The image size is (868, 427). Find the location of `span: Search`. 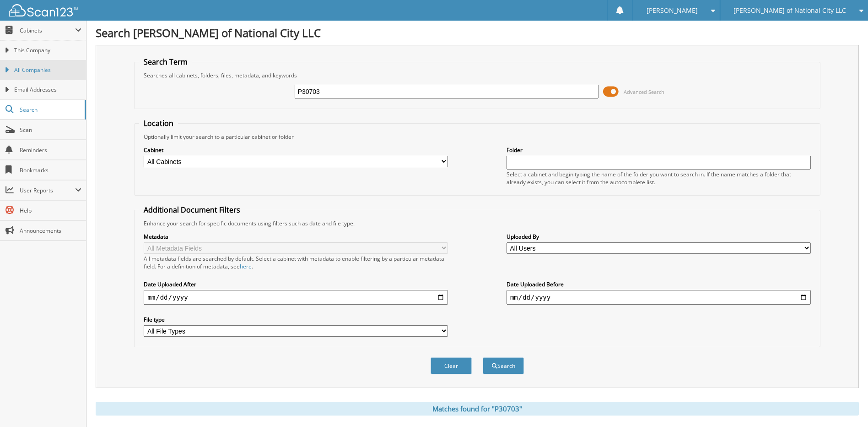

span: Search is located at coordinates (50, 109).